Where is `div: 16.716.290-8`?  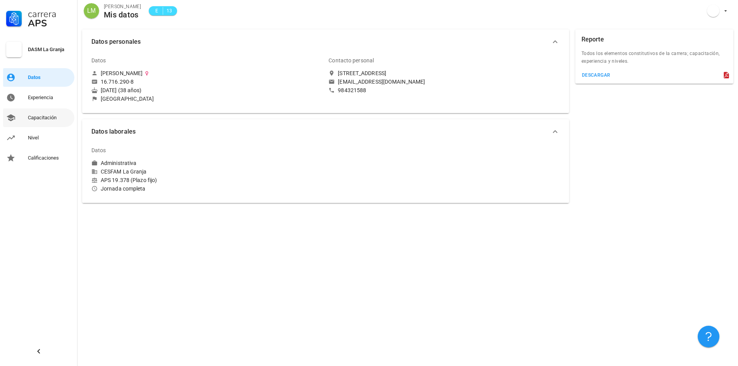
div: 16.716.290-8 is located at coordinates (117, 82).